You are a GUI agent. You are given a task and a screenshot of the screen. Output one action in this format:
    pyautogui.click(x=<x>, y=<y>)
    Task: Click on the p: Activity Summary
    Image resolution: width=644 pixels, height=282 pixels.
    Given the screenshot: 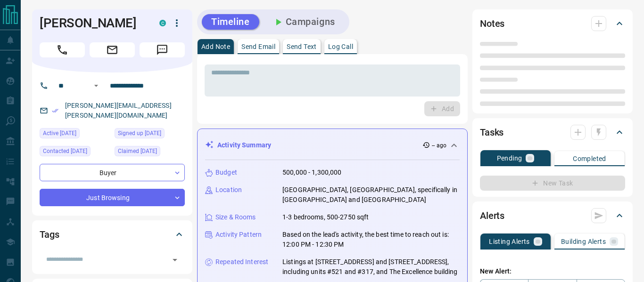 What is the action you would take?
    pyautogui.click(x=244, y=145)
    